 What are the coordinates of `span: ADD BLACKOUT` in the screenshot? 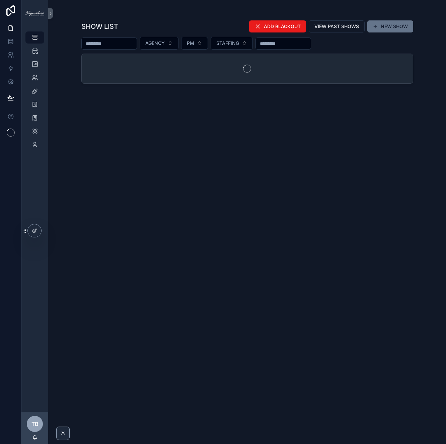 It's located at (282, 26).